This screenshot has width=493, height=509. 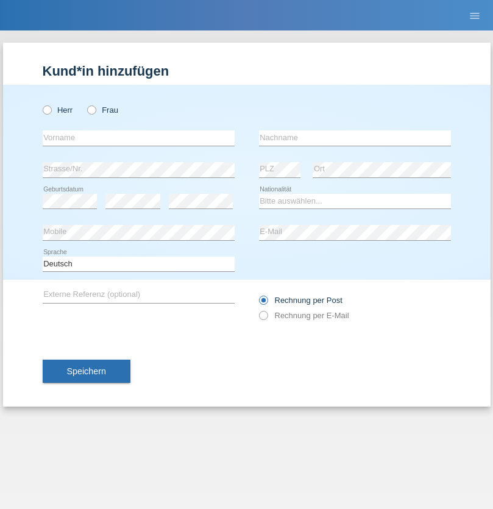 I want to click on input: Frau, so click(x=91, y=109).